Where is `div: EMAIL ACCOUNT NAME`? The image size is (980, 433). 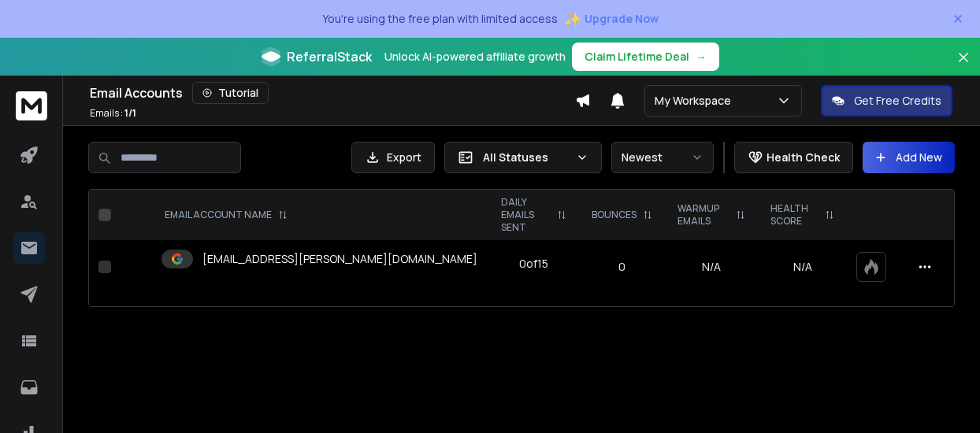
div: EMAIL ACCOUNT NAME is located at coordinates (226, 215).